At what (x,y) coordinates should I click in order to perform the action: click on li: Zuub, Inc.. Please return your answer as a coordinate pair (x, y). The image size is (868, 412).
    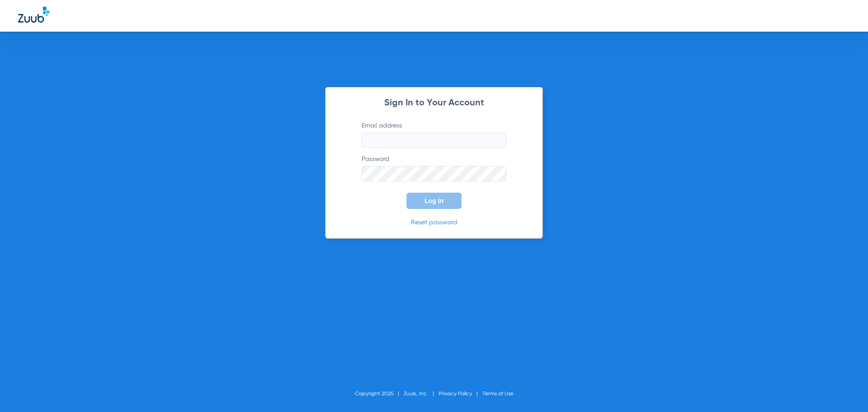
    Looking at the image, I should click on (421, 394).